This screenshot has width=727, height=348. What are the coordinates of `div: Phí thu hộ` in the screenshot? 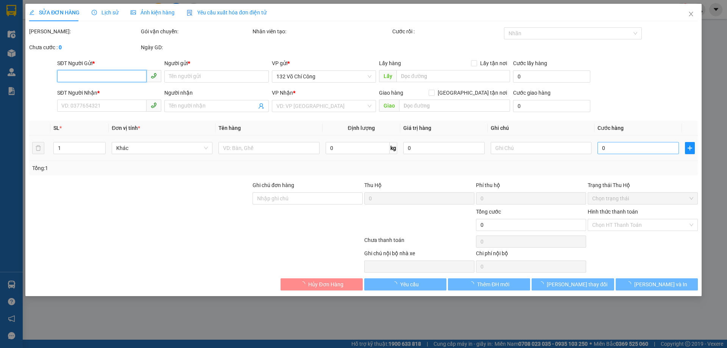 It's located at (531, 187).